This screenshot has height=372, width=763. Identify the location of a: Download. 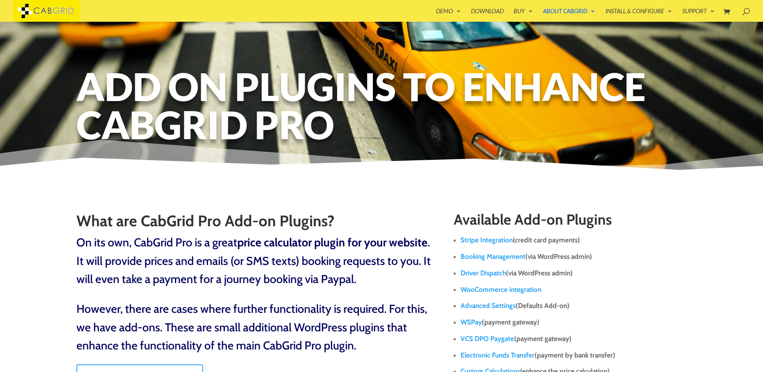
(487, 15).